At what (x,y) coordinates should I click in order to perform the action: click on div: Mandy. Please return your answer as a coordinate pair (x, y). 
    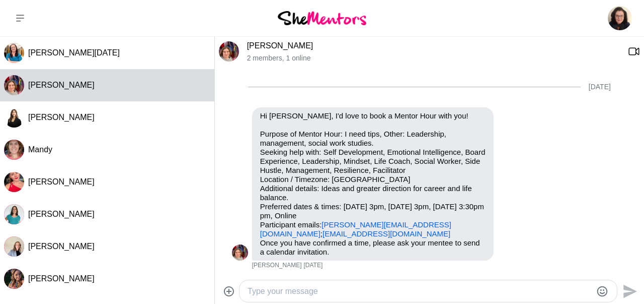
    Looking at the image, I should click on (14, 150).